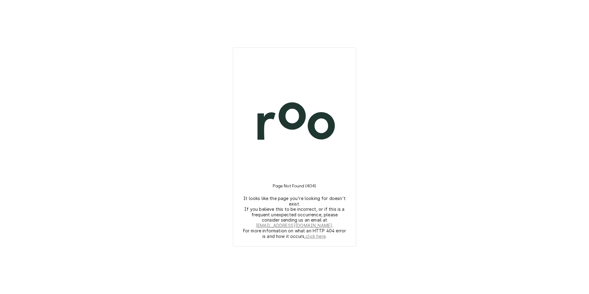 The image size is (589, 294). Describe the element at coordinates (294, 233) in the screenshot. I see `p: For more information on what an HTTP 404 error is and how it occurs, .` at that location.